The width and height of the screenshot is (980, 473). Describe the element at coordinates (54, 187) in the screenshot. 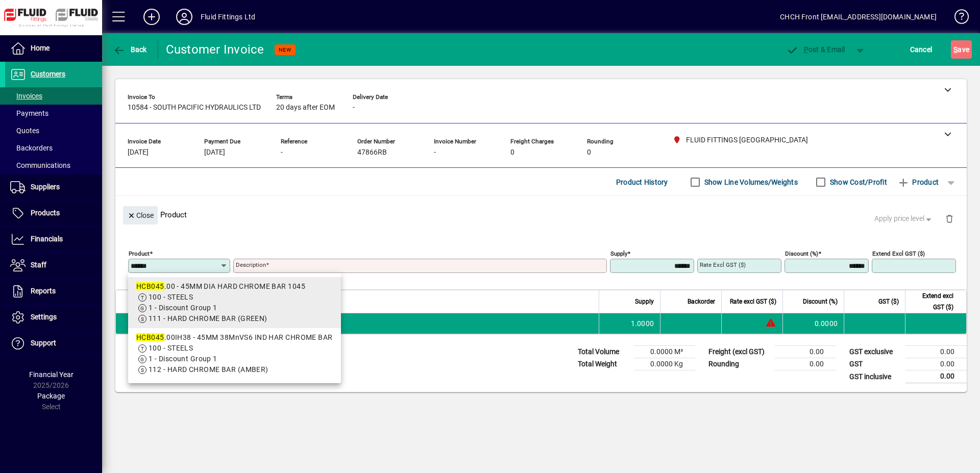

I see `a: Suppliers` at that location.